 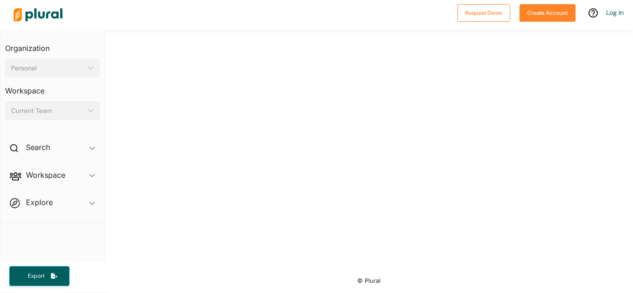 What do you see at coordinates (369, 281) in the screenshot?
I see `small: © Plural` at bounding box center [369, 281].